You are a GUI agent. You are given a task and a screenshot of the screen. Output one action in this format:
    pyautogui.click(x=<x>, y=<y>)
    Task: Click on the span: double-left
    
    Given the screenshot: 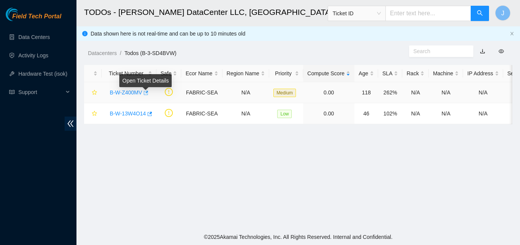 What is the action you would take?
    pyautogui.click(x=70, y=123)
    